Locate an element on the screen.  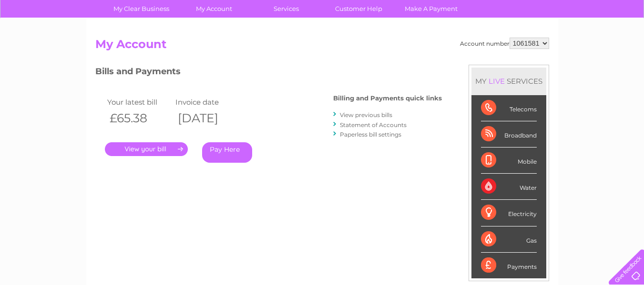
div: LIVE is located at coordinates (497, 81).